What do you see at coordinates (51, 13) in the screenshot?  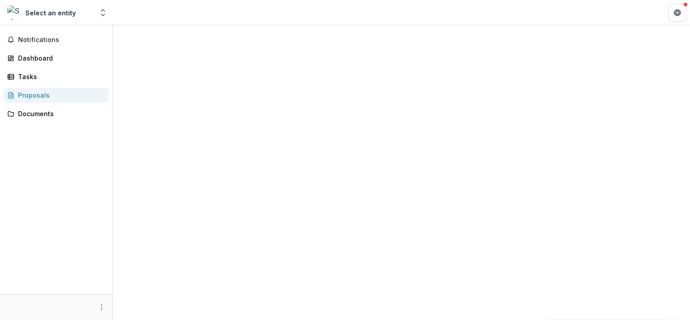 I see `div: Select an entity` at bounding box center [51, 13].